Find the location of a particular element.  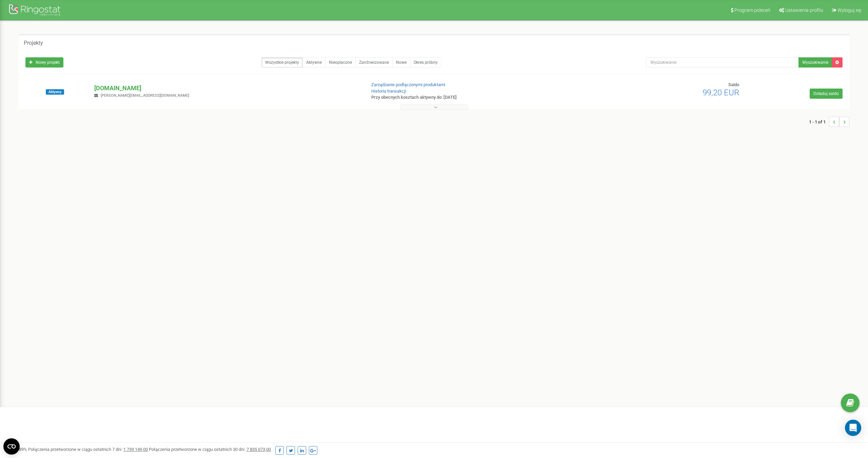

a: Okres próbny is located at coordinates (426, 63).